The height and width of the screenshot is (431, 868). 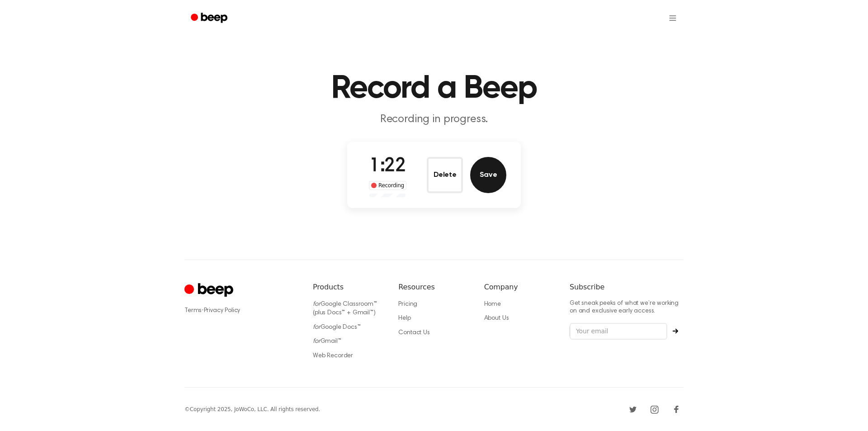 I want to click on a: Cruip, so click(x=210, y=291).